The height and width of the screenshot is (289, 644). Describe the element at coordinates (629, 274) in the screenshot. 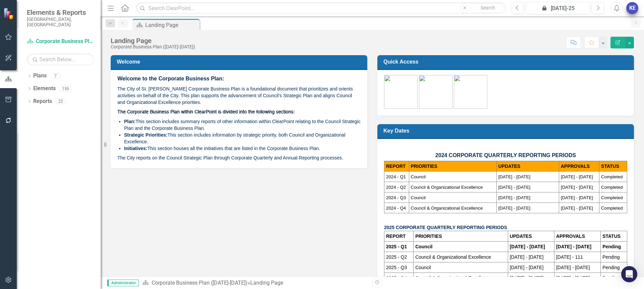

I see `div: Open Intercom Messenger` at that location.